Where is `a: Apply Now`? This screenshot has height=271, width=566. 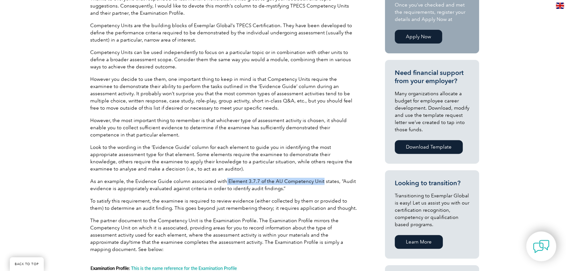 a: Apply Now is located at coordinates (418, 37).